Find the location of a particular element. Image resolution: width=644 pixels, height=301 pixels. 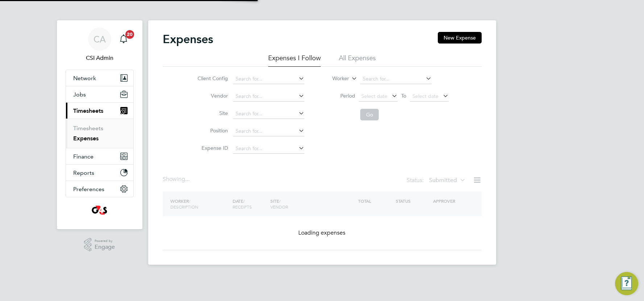

span: CSI Admin is located at coordinates (99, 58).